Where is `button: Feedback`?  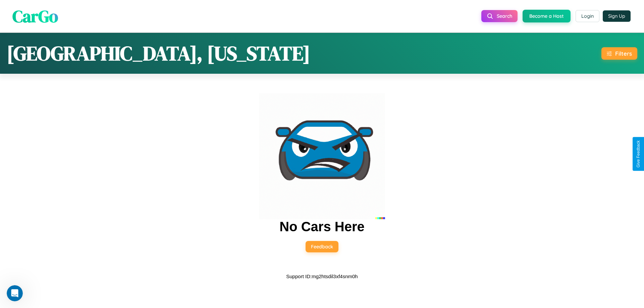 button: Feedback is located at coordinates (322, 247).